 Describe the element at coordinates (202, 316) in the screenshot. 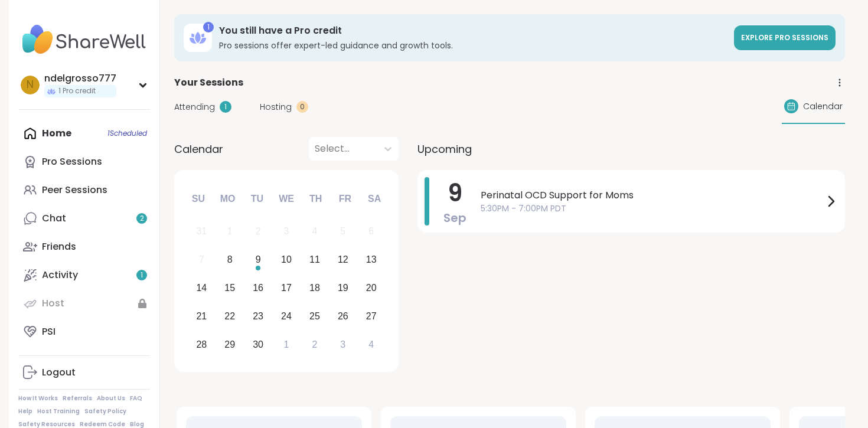

I see `div: 21` at that location.